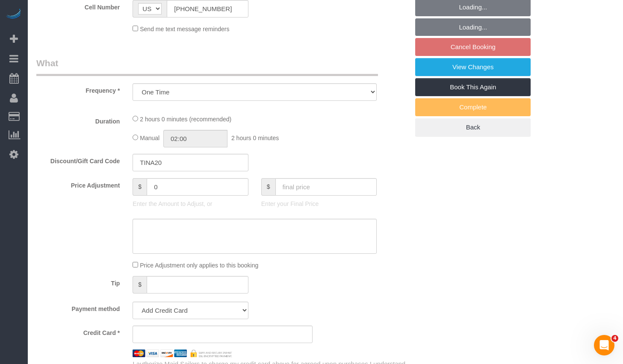 This screenshot has width=623, height=364. I want to click on a: Book This Again, so click(473, 87).